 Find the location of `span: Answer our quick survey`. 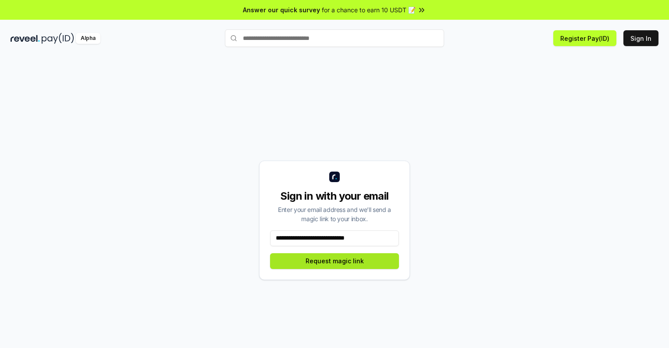

span: Answer our quick survey is located at coordinates (281, 10).